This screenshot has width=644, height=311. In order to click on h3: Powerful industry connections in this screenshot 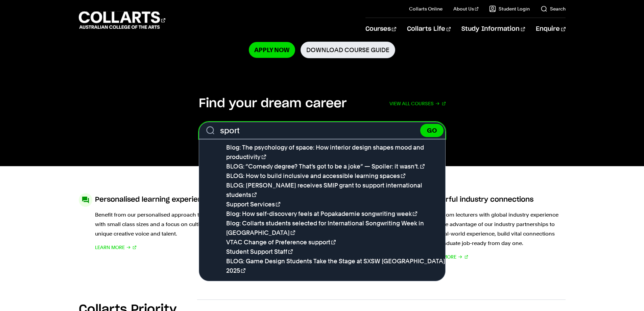, I will do `click(480, 200)`.